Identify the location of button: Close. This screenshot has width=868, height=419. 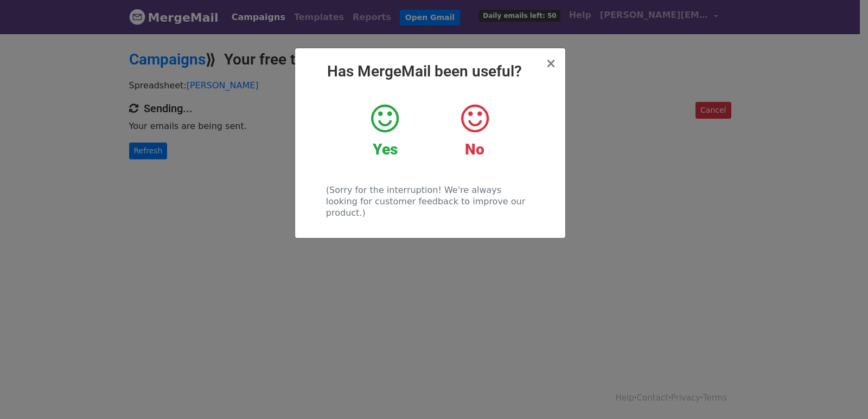
(551, 64).